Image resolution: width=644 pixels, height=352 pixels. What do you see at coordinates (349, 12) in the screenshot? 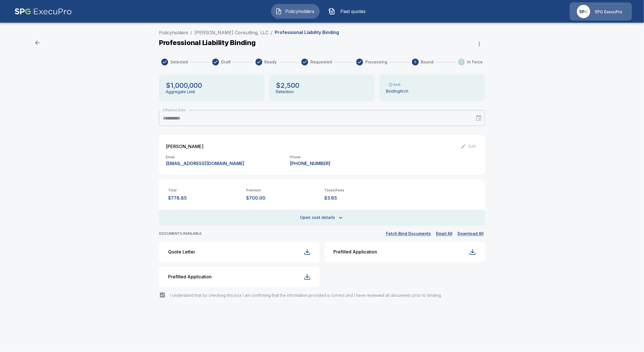
I see `button: Past quotes IconPast quotes` at bounding box center [349, 12].